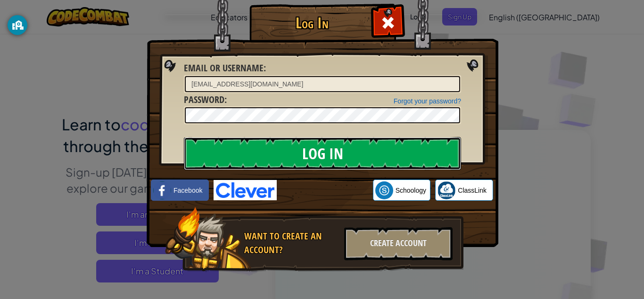  What do you see at coordinates (427, 101) in the screenshot?
I see `a: Forgot your password?` at bounding box center [427, 101].